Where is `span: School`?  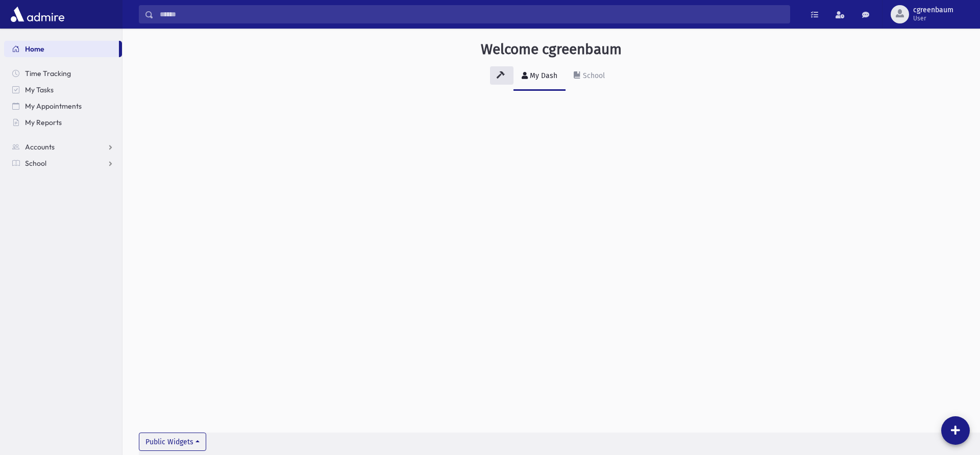
span: School is located at coordinates (36, 163).